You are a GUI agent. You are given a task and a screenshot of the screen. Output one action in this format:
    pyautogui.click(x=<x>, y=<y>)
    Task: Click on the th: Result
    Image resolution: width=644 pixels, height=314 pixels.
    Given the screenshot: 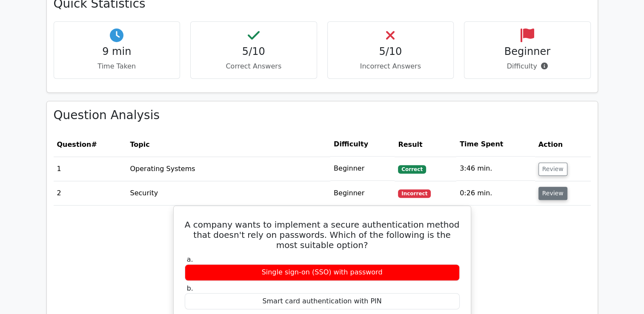 What is the action you would take?
    pyautogui.click(x=425, y=144)
    